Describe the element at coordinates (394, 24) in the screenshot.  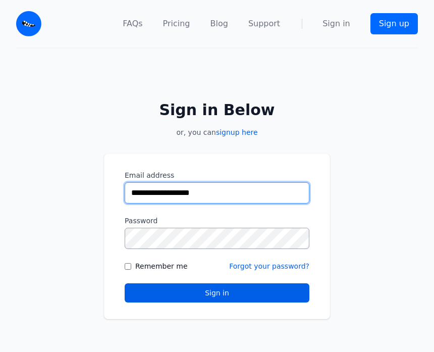
I see `a: Sign up` at that location.